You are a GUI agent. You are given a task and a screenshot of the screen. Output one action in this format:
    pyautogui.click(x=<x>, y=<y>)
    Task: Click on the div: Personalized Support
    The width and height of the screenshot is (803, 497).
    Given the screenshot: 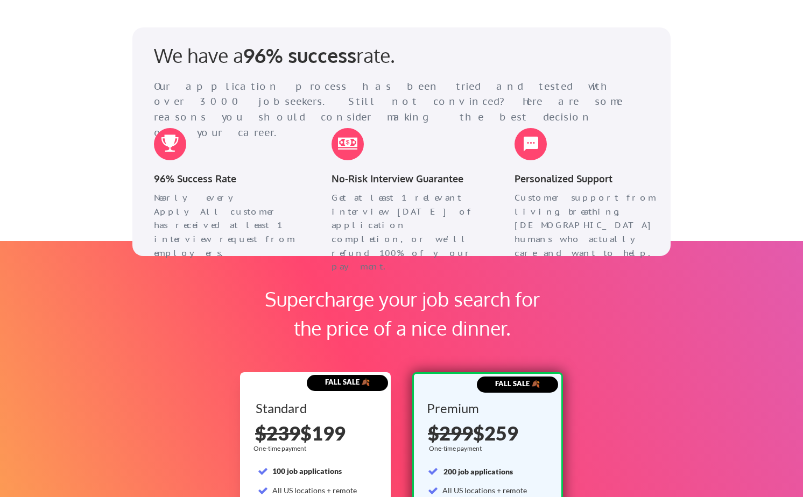 What is the action you would take?
    pyautogui.click(x=587, y=179)
    